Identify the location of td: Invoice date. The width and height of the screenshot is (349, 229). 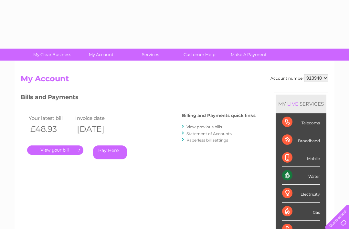
(97, 118).